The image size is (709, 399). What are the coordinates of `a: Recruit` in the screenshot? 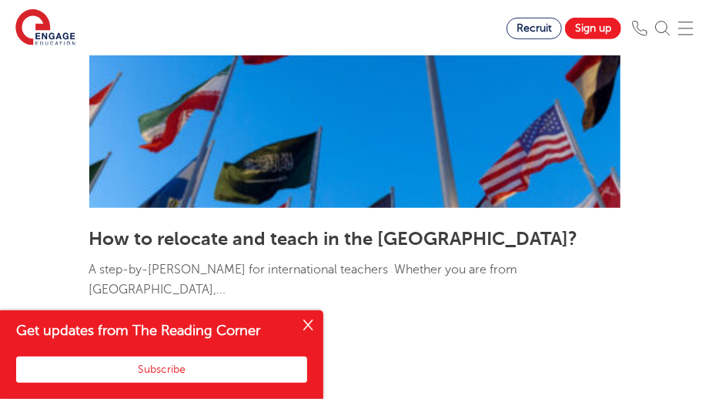 It's located at (535, 29).